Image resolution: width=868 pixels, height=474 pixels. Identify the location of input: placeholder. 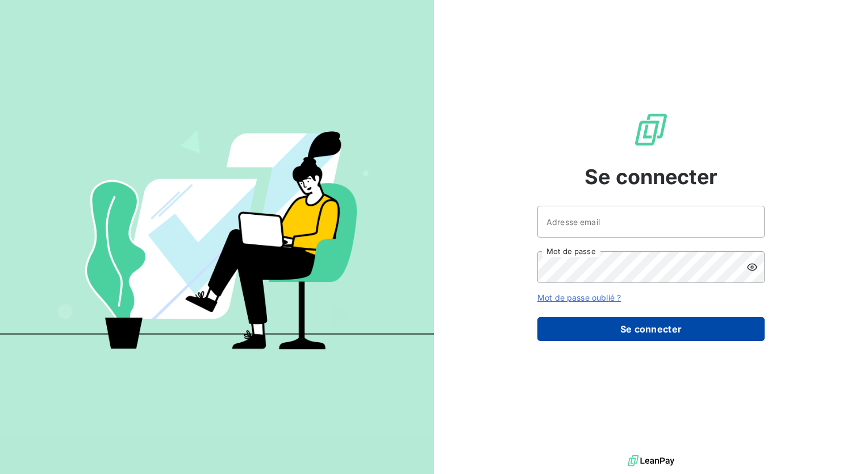
(651, 222).